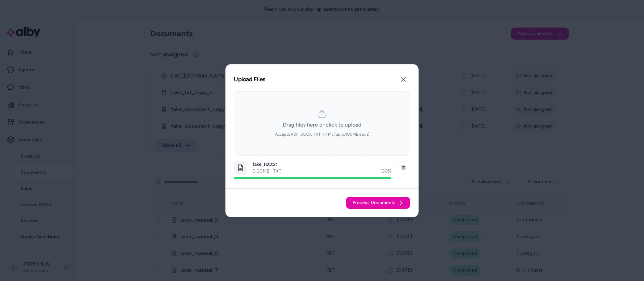 The height and width of the screenshot is (281, 644). What do you see at coordinates (322, 134) in the screenshot?
I see `span: Accepts PDF, DOCX, TXT, HTML (up to 100 MB each)` at bounding box center [322, 134].